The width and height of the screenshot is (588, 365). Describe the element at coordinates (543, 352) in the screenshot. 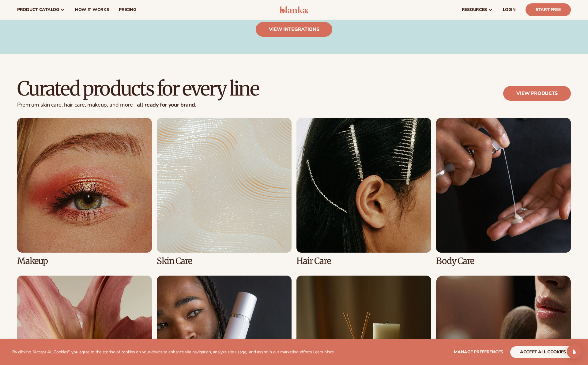

I see `button: accept all cookies` at that location.